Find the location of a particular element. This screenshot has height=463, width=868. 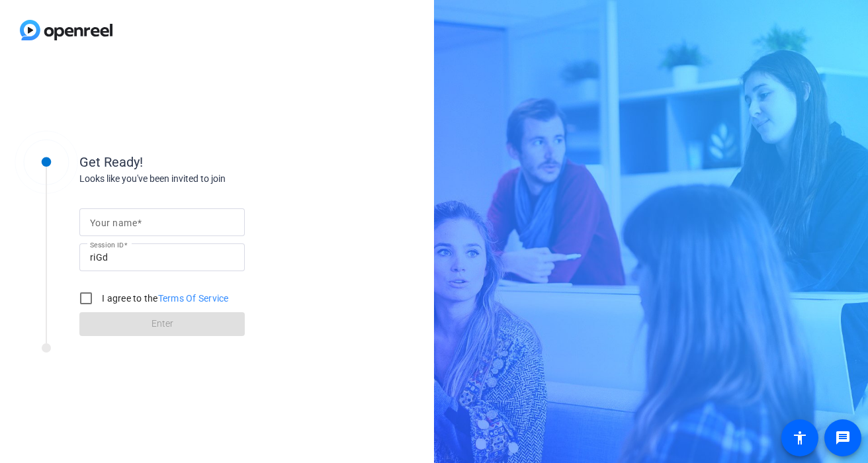

label: I agree to the is located at coordinates (164, 299).